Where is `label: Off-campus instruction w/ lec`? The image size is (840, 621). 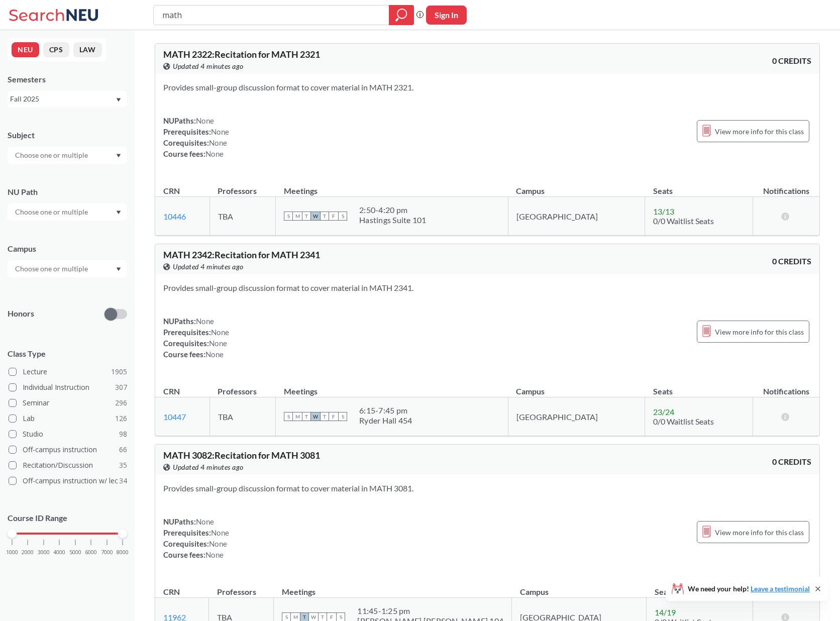 label: Off-campus instruction w/ lec is located at coordinates (68, 481).